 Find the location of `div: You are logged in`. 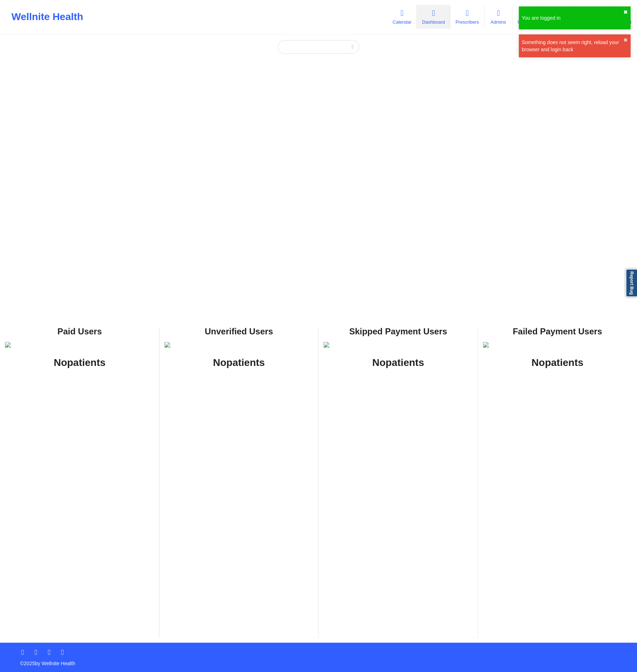

div: You are logged in is located at coordinates (572, 18).